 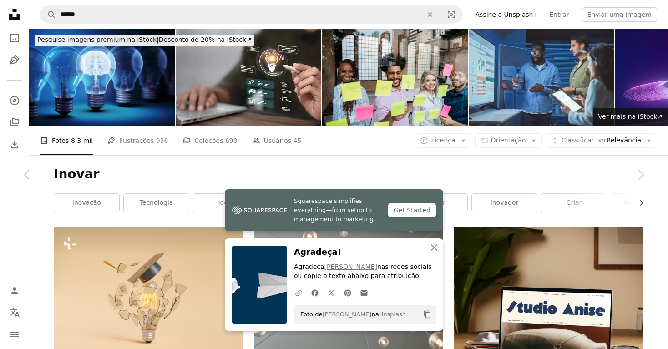 What do you see at coordinates (365, 272) in the screenshot?
I see `p: Agradeça nas redes sociais ou copie o texto abaixo para atribuição.` at bounding box center [365, 272].